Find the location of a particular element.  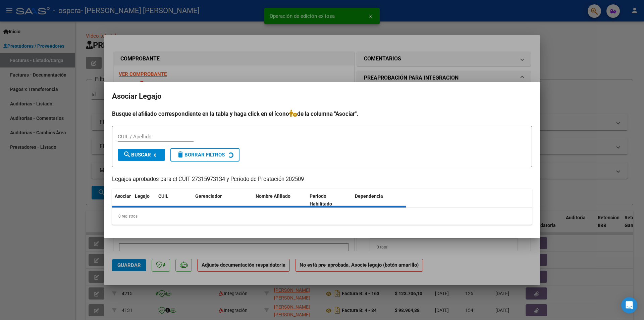

datatable-header-cell: Asociar is located at coordinates (122, 200).